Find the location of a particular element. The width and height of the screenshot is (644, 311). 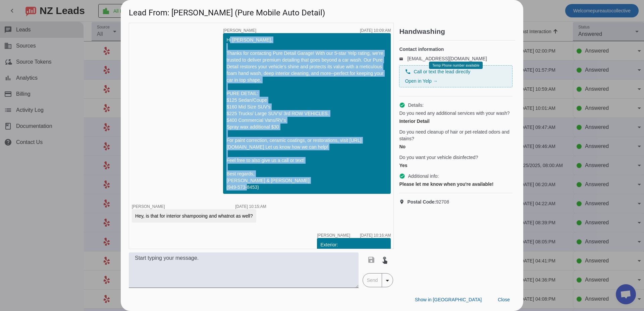

span: Do you need any additional services with your wash? is located at coordinates (454, 113).